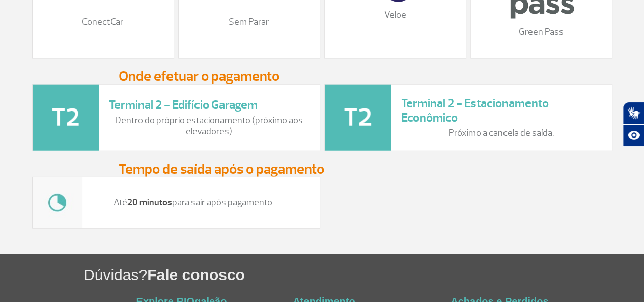 The image size is (644, 302). What do you see at coordinates (501, 111) in the screenshot?
I see `h3: Terminal 2 - Estacionamento Econômico` at bounding box center [501, 111].